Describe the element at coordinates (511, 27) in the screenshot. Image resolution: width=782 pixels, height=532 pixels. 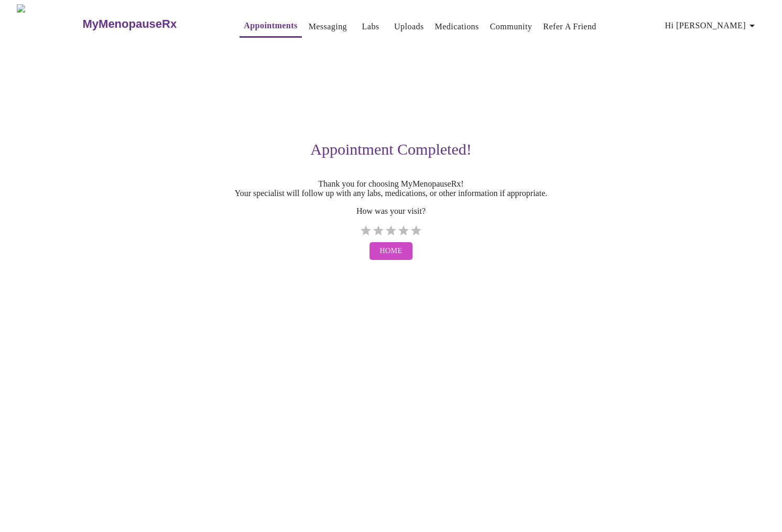
I see `button: Community` at that location.